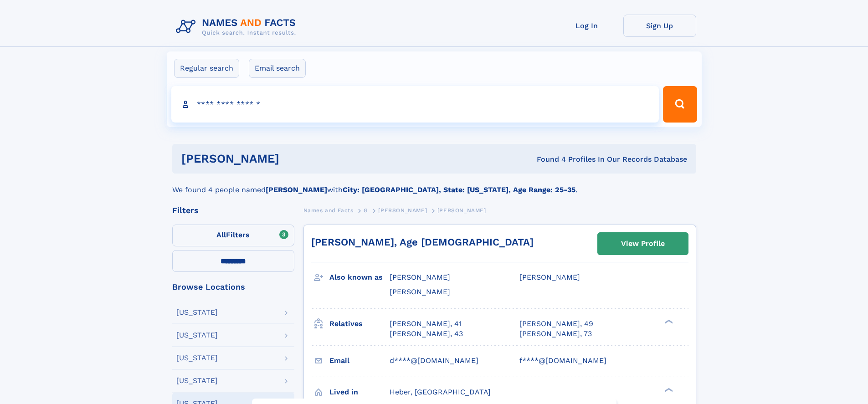  Describe the element at coordinates (434, 184) in the screenshot. I see `div: We found 4 people named with .` at that location.